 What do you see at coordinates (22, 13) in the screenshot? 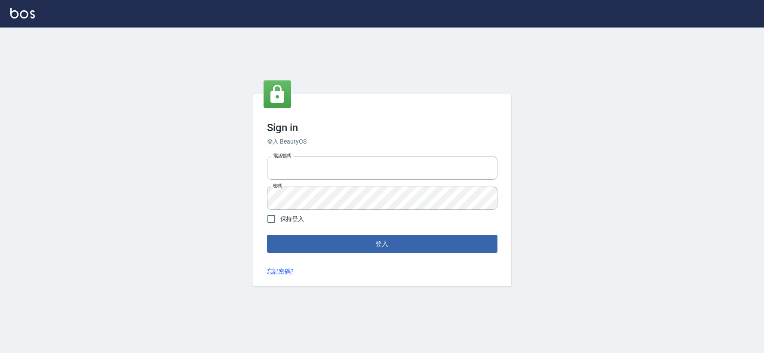
I see `img: Logo` at bounding box center [22, 13].